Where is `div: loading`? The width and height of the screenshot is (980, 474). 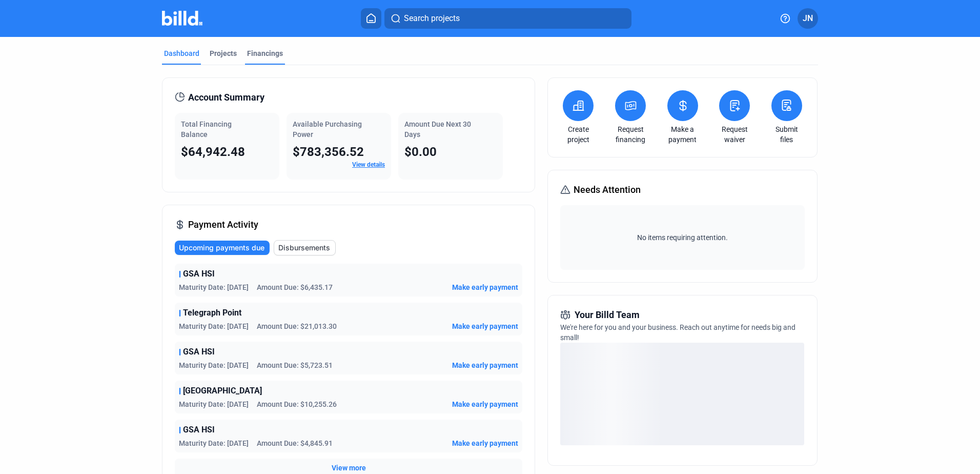 div: loading is located at coordinates (682, 394).